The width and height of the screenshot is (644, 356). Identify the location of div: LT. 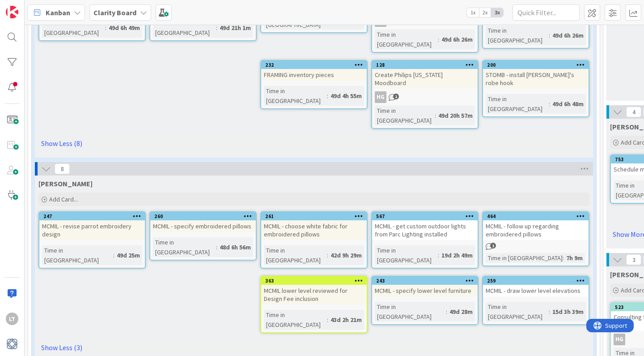
(12, 319).